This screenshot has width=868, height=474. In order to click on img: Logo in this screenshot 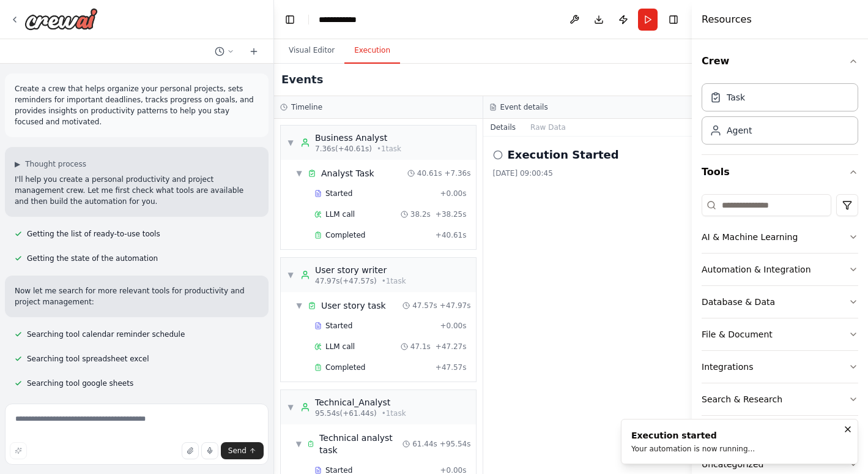, I will do `click(61, 19)`.